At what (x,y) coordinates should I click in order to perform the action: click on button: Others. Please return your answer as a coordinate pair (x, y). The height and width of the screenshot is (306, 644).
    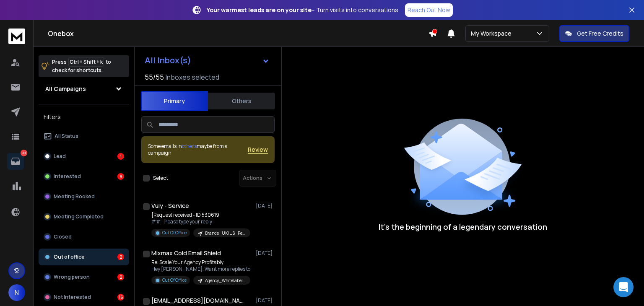
    Looking at the image, I should click on (242, 101).